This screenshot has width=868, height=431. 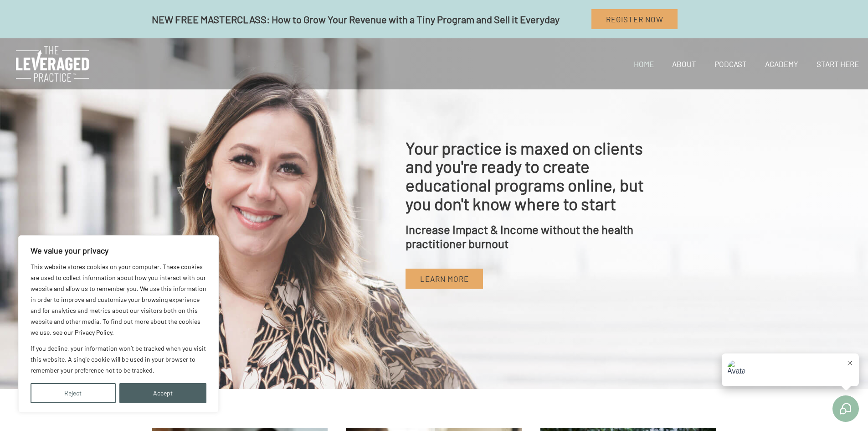 I want to click on p: This website stores cookies on your computer. These cookies are used to collect information about..., so click(x=118, y=300).